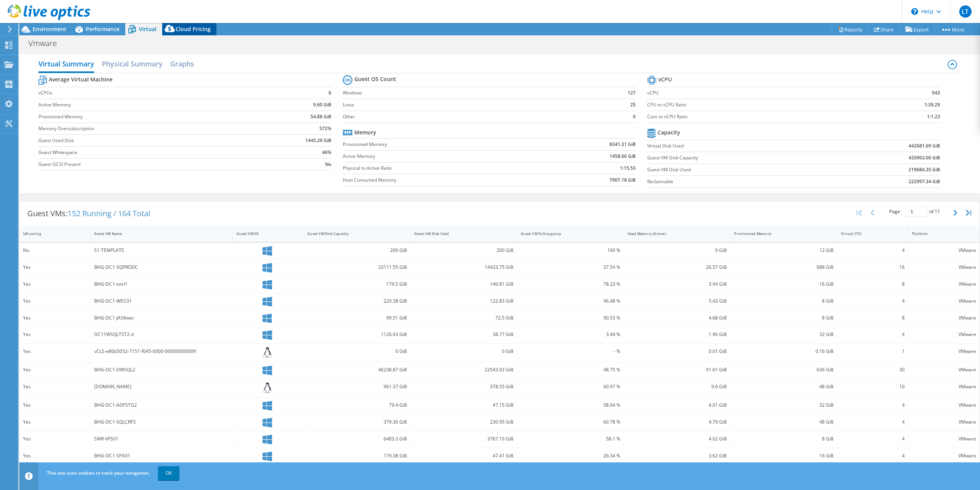 This screenshot has width=980, height=490. I want to click on span: Environment, so click(50, 29).